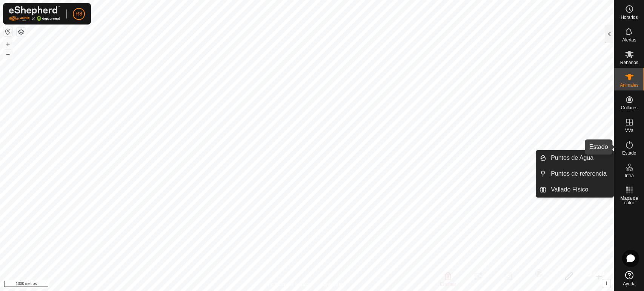 This screenshot has height=291, width=644. I want to click on button: Restablecer mapa, so click(8, 32).